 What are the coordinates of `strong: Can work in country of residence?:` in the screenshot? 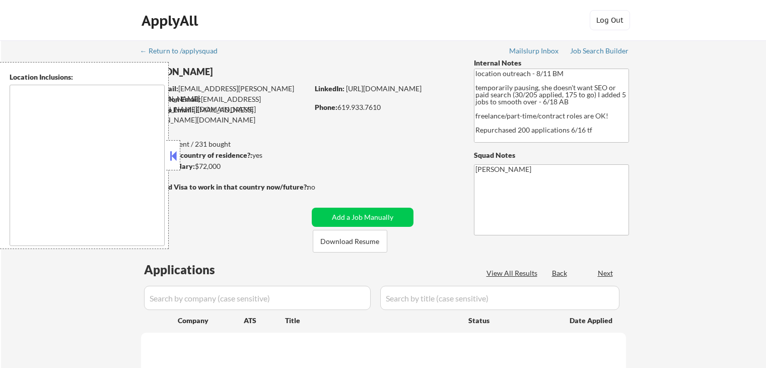 It's located at (197, 155).